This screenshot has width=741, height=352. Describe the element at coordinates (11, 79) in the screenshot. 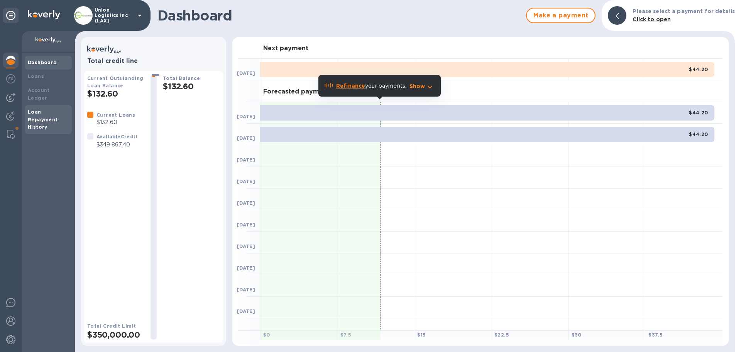

I see `img: Foreign exchange` at that location.